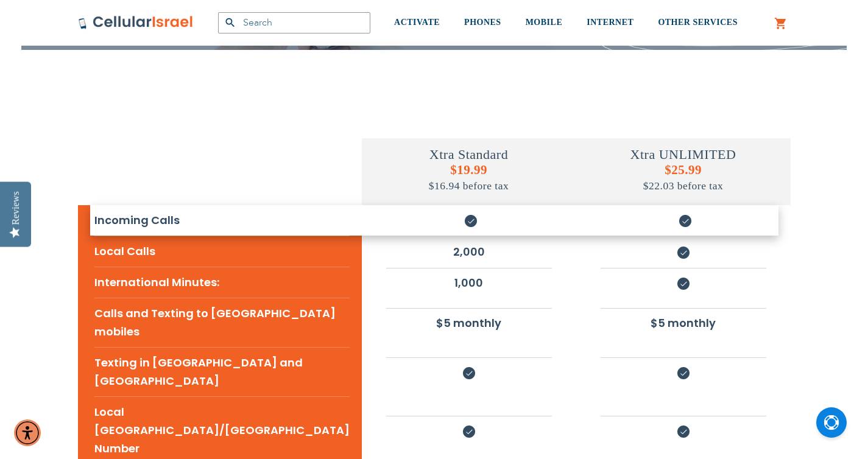 Image resolution: width=868 pixels, height=459 pixels. I want to click on span: ACTIVATE, so click(417, 22).